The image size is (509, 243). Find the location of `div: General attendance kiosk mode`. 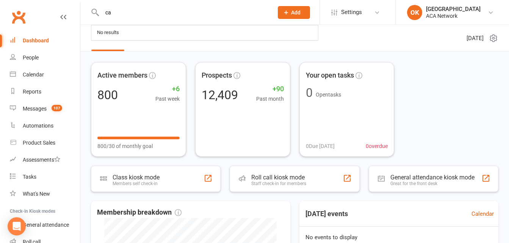

div: General attendance kiosk mode is located at coordinates (433, 177).